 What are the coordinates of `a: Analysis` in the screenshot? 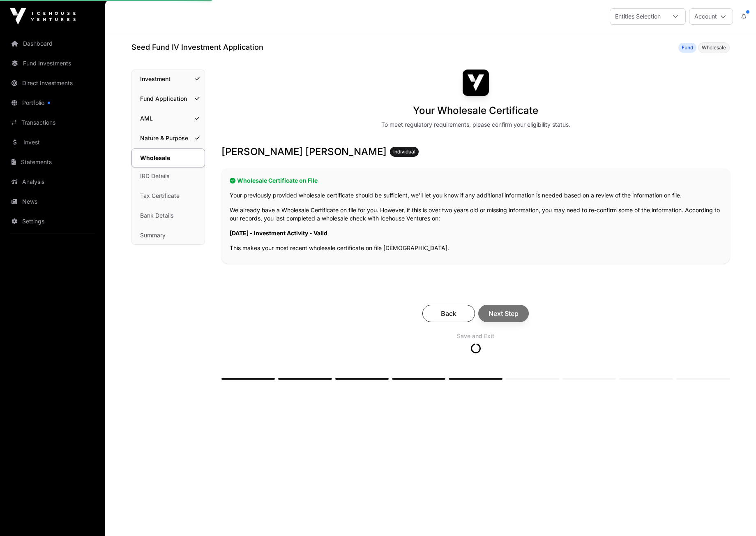 It's located at (53, 182).